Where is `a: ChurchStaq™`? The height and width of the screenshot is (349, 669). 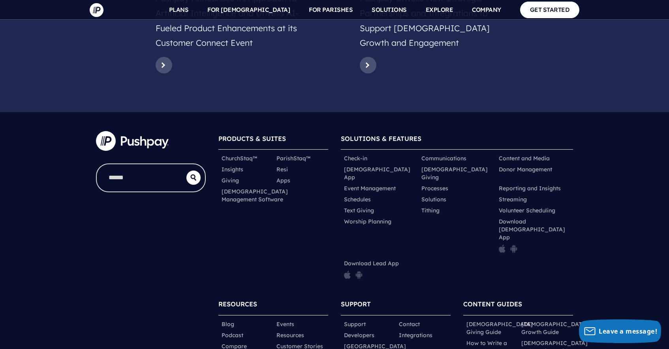
a: ChurchStaq™ is located at coordinates (239, 158).